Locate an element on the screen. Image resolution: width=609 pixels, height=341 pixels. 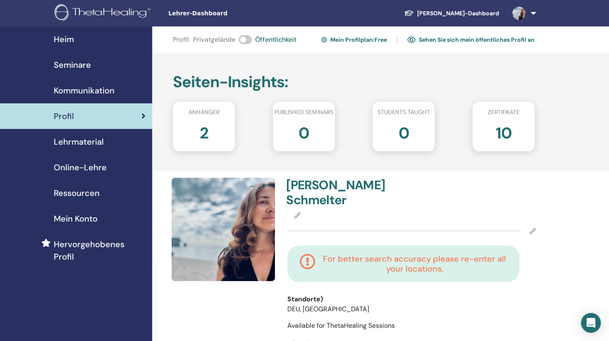
span: Online-Lehre is located at coordinates (80, 167).